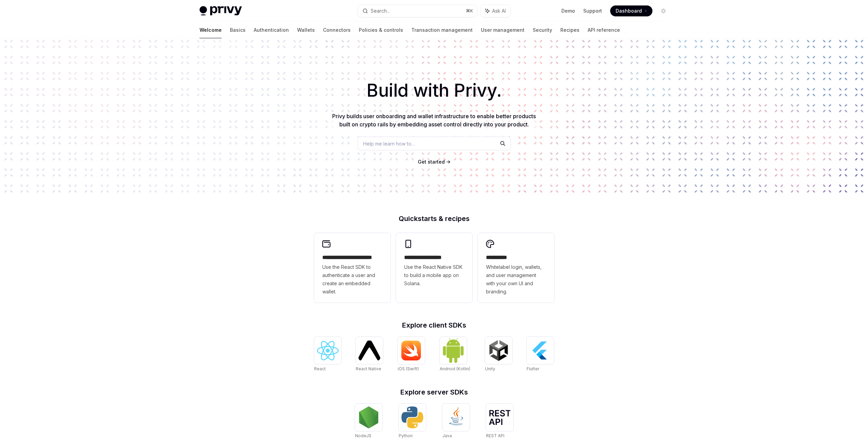 This screenshot has height=442, width=868. I want to click on img: Android (Kotlin), so click(453, 350).